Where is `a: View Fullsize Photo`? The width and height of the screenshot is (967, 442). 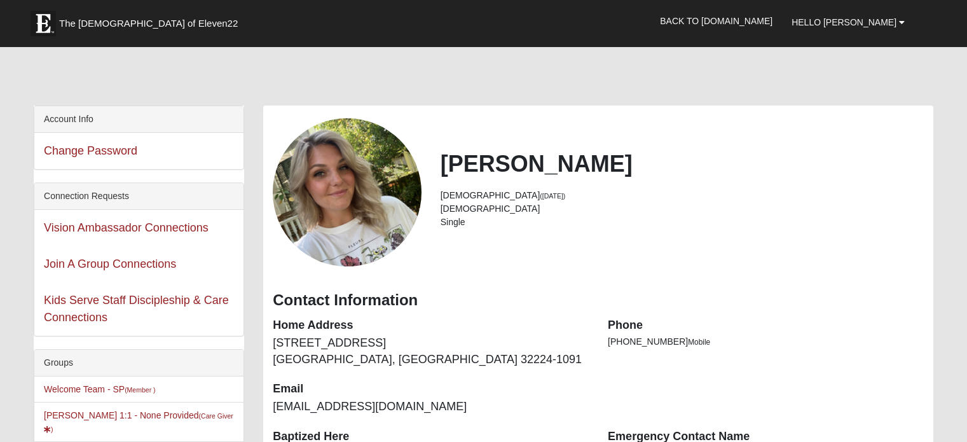
a: View Fullsize Photo is located at coordinates (346, 192).